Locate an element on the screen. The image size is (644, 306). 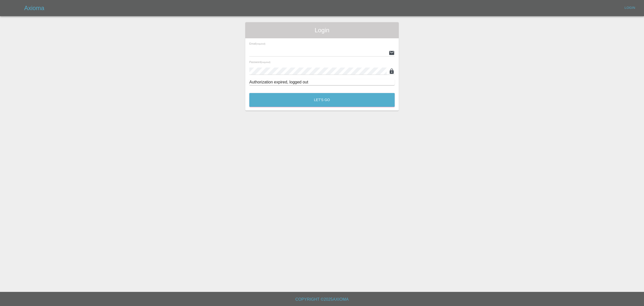
span: Password is located at coordinates (260, 62).